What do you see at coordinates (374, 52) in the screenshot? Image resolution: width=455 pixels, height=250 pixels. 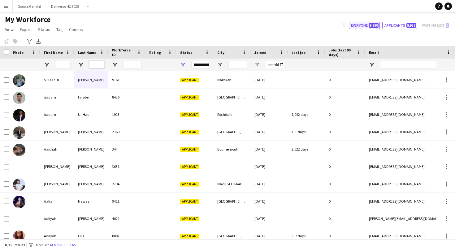 I see `span: Email` at bounding box center [374, 52].